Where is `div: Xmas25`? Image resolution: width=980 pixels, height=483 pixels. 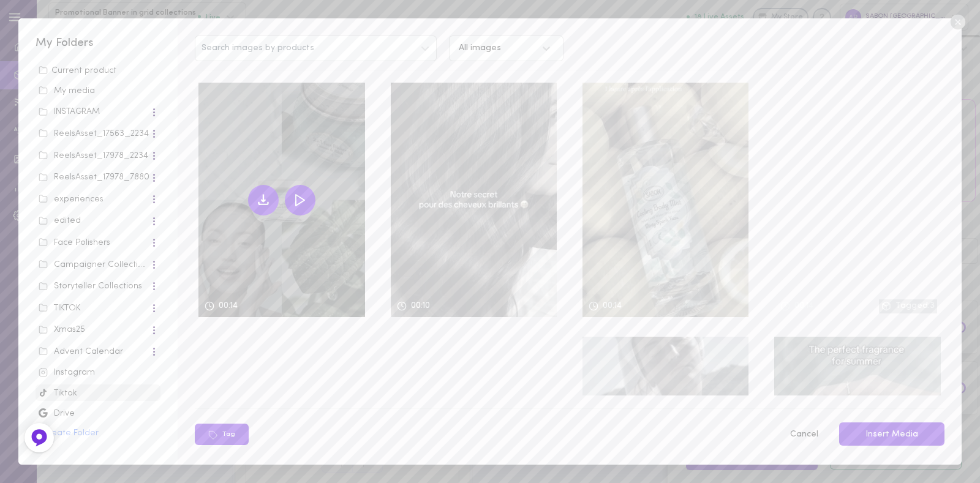 div: Xmas25 is located at coordinates (94, 330).